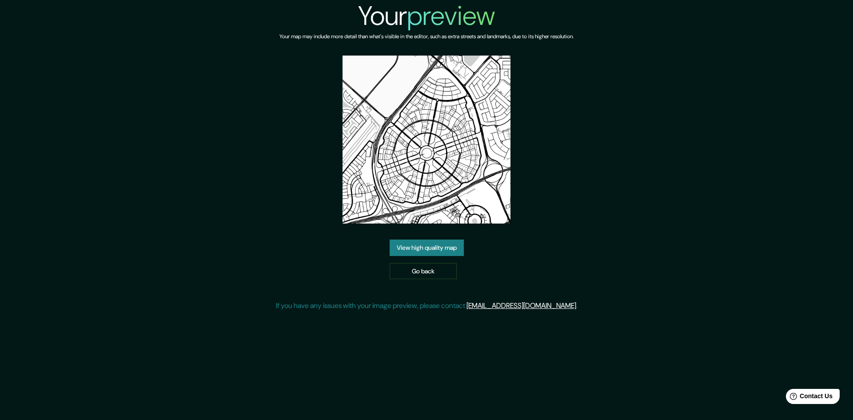  What do you see at coordinates (423, 271) in the screenshot?
I see `a: Go back` at bounding box center [423, 271].